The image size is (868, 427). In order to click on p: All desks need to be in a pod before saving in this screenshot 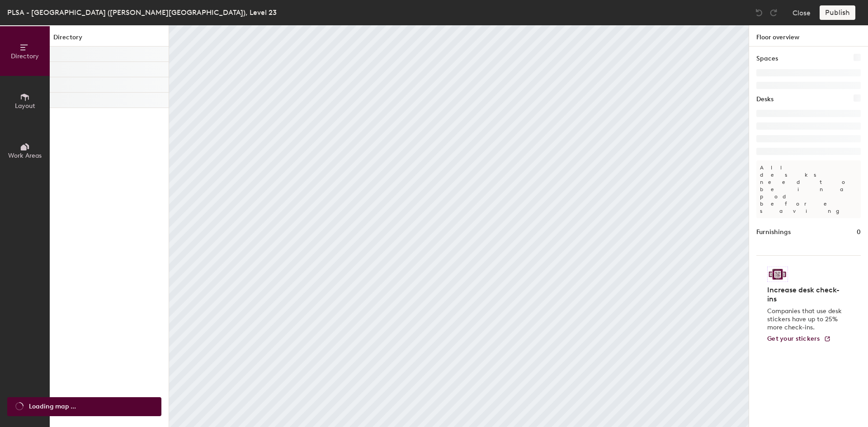, I will do `click(809, 189)`.